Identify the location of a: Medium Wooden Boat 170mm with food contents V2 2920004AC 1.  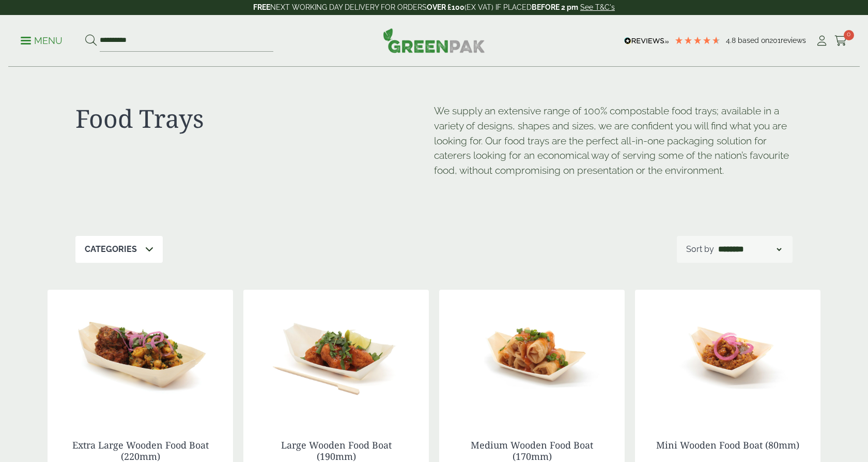
(531, 354).